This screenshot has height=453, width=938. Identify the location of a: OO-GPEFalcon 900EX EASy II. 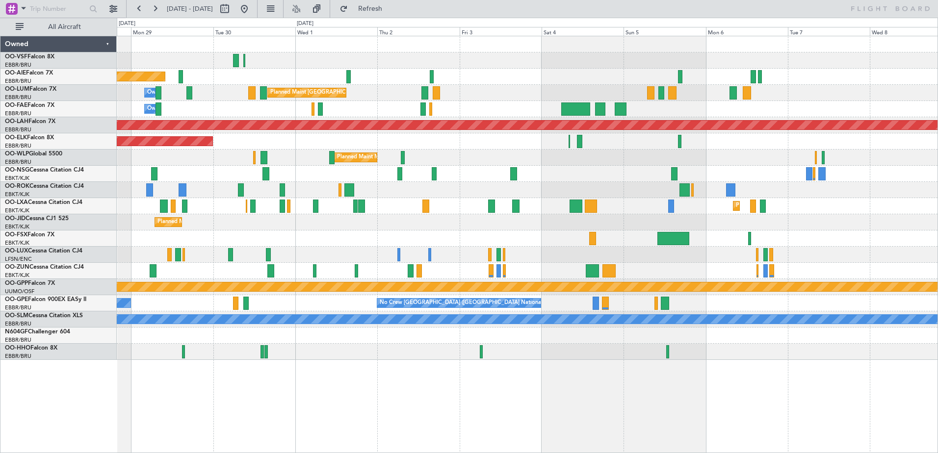
(46, 300).